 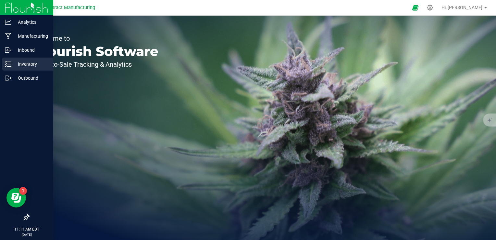 I want to click on span: 1, so click(x=4, y=4).